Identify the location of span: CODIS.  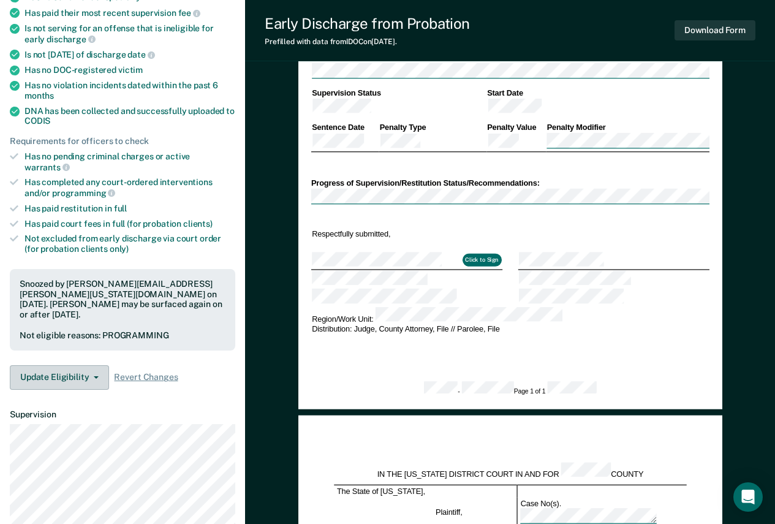
(37, 121).